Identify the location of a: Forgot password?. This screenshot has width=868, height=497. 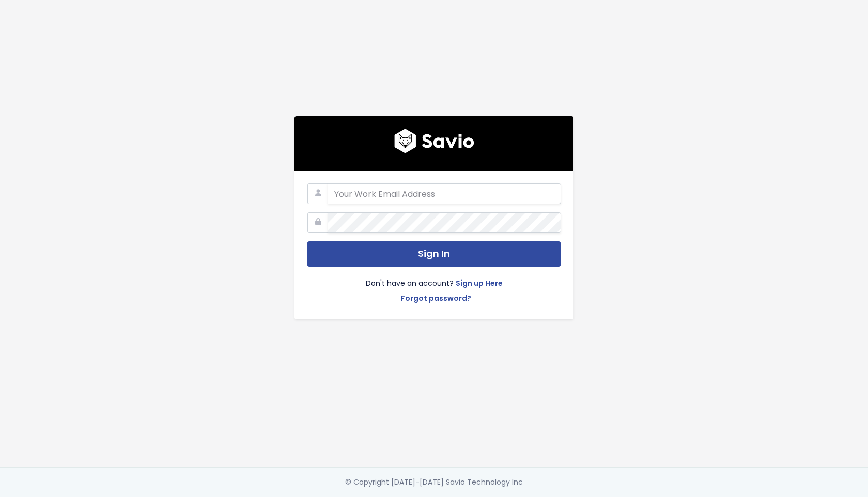
(436, 299).